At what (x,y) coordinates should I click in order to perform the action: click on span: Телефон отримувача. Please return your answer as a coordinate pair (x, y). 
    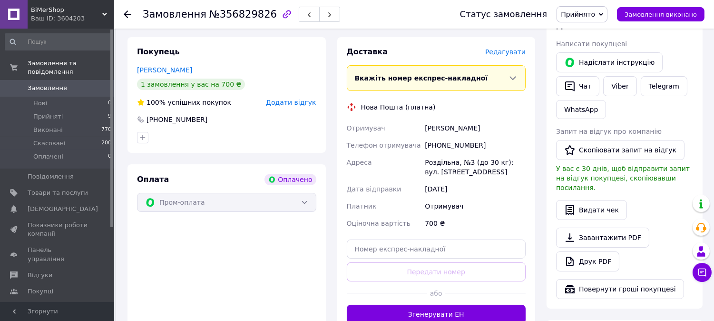
    Looking at the image, I should click on (384, 145).